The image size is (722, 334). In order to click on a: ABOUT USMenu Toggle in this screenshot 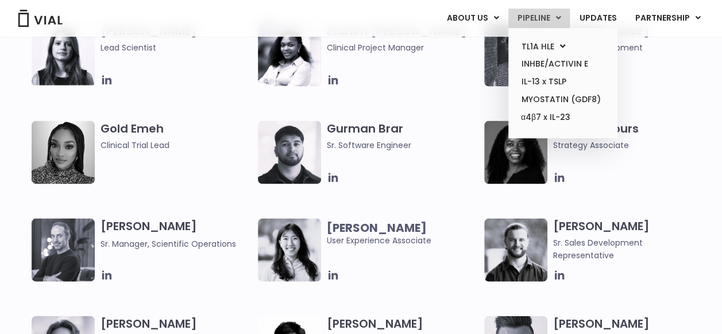, I will do `click(472, 18)`.